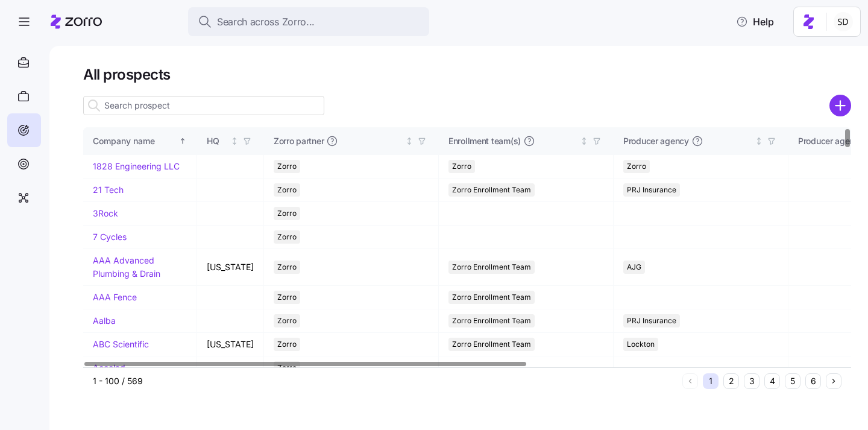 Image resolution: width=868 pixels, height=430 pixels. I want to click on a: Aalba, so click(105, 320).